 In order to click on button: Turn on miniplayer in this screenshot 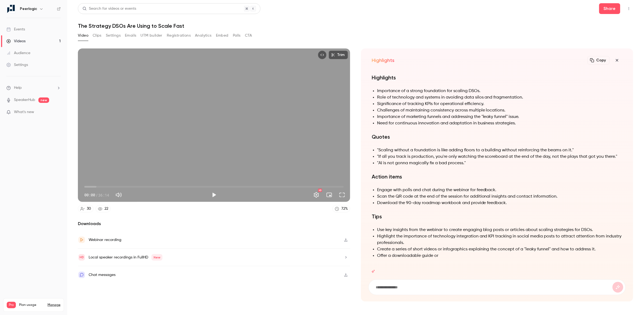, I will do `click(329, 195)`.